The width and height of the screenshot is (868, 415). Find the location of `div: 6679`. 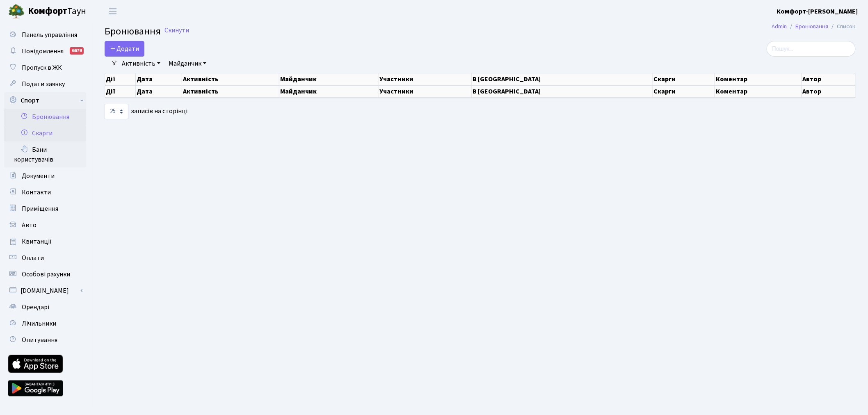

div: 6679 is located at coordinates (77, 51).